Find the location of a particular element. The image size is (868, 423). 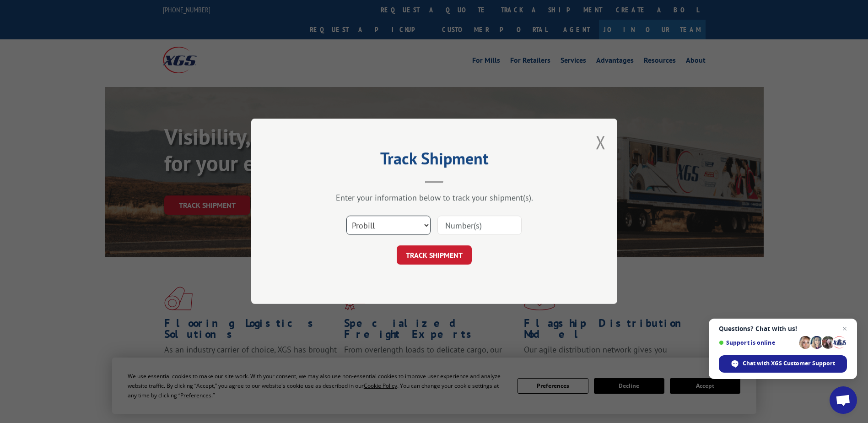

button: Close modal is located at coordinates (601, 141).